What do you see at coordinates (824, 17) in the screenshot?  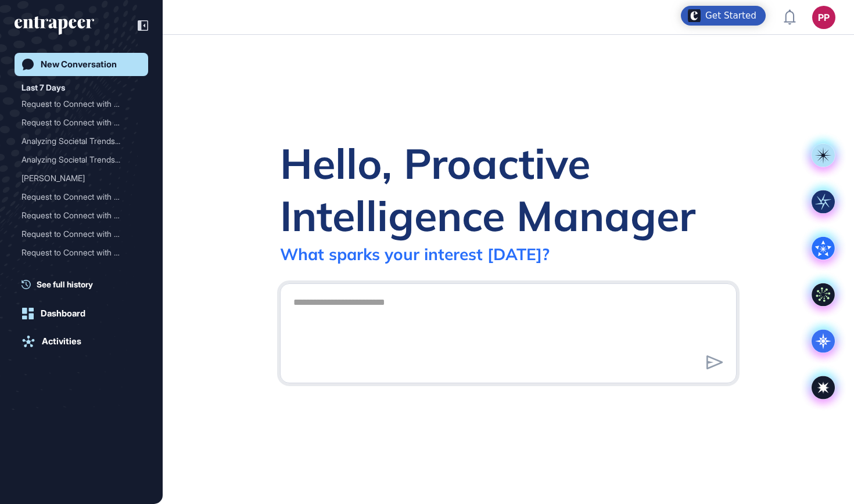 I see `div: PP` at bounding box center [824, 17].